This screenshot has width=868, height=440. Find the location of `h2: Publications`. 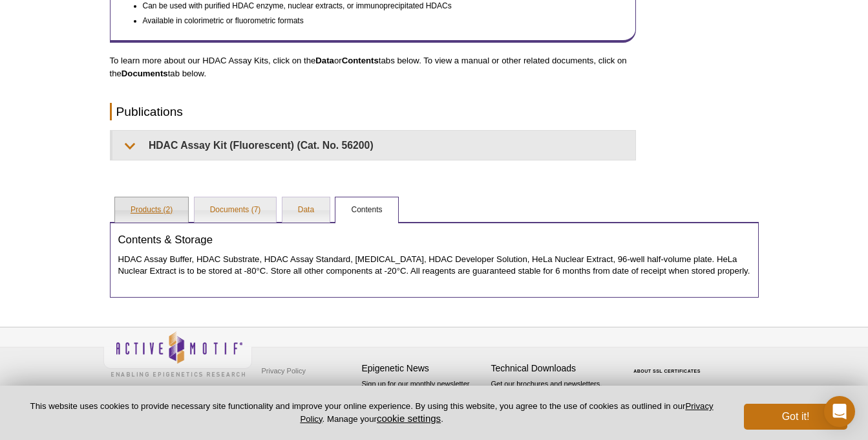

h2: Publications is located at coordinates (373, 111).